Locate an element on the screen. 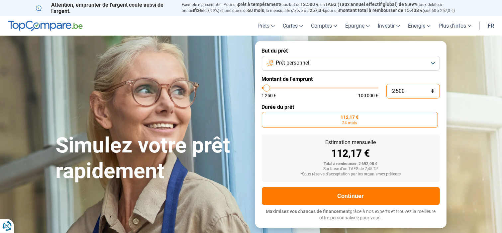 This screenshot has height=233, width=502. span: montant total à rembourser de 15.438 € is located at coordinates (381, 10).